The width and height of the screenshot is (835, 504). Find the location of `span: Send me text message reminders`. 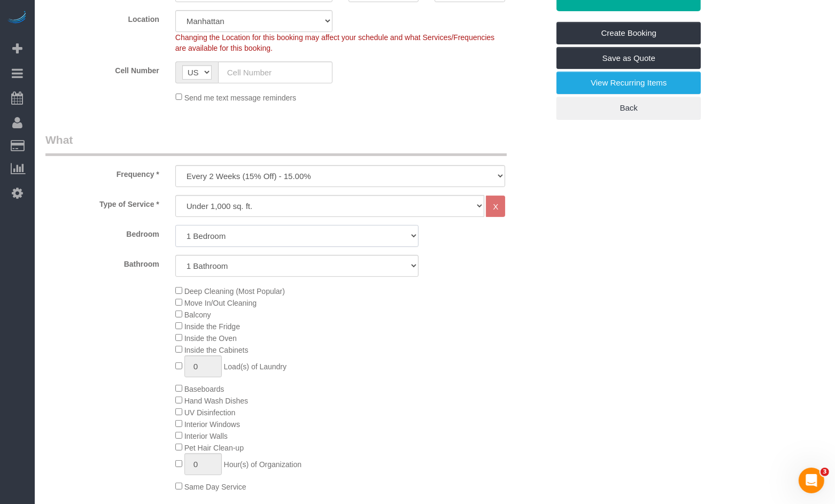

span: Send me text message reminders is located at coordinates (240, 97).